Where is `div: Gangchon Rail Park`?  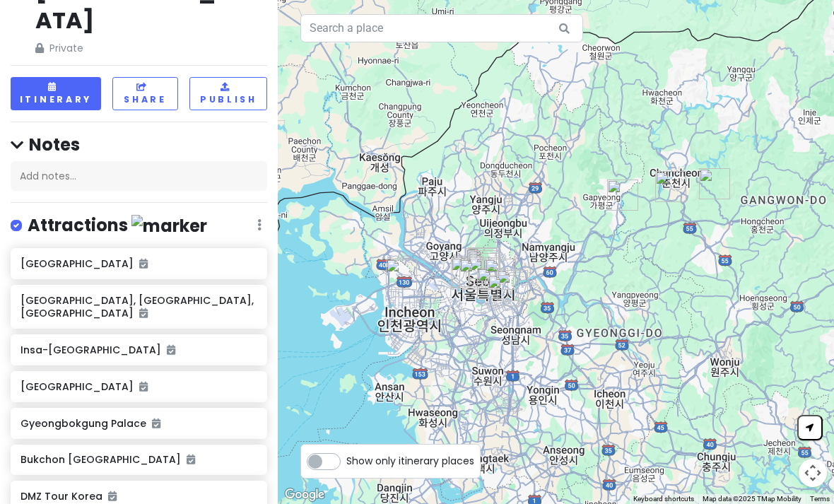 div: Gangchon Rail Park is located at coordinates (671, 187).